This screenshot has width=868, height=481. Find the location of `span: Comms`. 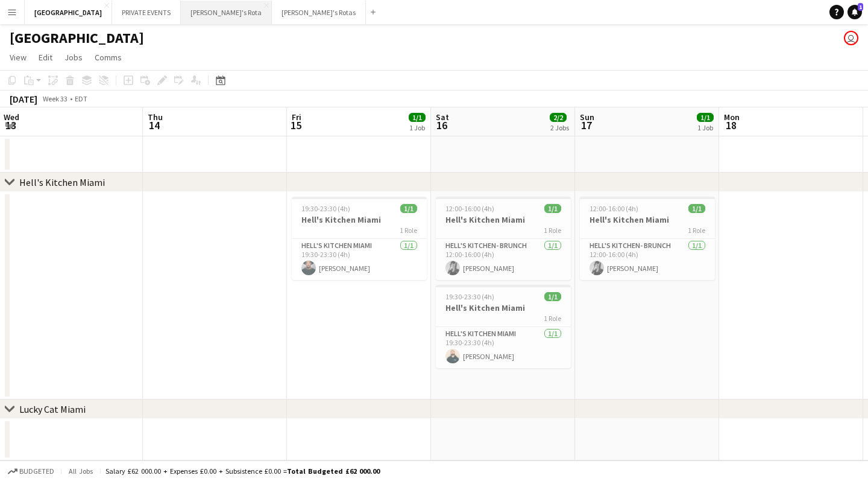

span: Comms is located at coordinates (108, 57).